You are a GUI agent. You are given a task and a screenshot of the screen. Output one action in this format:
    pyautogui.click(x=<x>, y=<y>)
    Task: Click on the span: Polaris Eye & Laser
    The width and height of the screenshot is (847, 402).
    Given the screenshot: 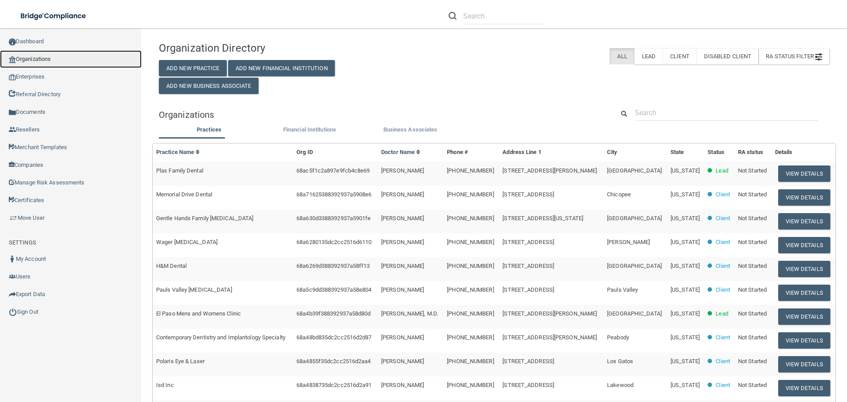 What is the action you would take?
    pyautogui.click(x=180, y=361)
    